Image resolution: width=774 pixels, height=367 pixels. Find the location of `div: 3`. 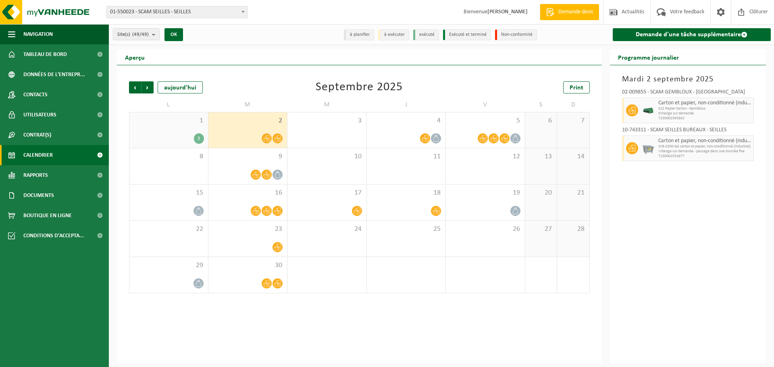

div: 3 is located at coordinates (199, 139).